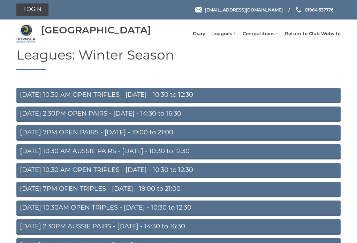 The width and height of the screenshot is (357, 243). I want to click on img: Email, so click(199, 10).